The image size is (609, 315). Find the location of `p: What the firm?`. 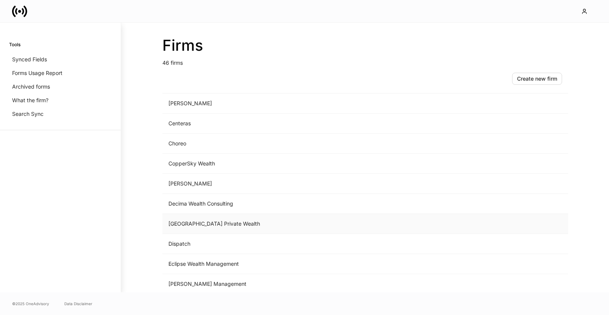

p: What the firm? is located at coordinates (30, 100).